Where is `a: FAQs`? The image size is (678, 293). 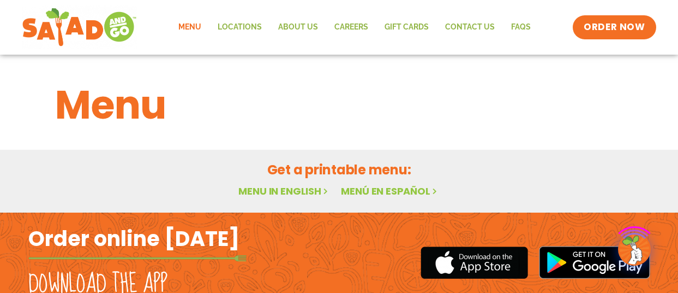
a: FAQs is located at coordinates (521, 27).